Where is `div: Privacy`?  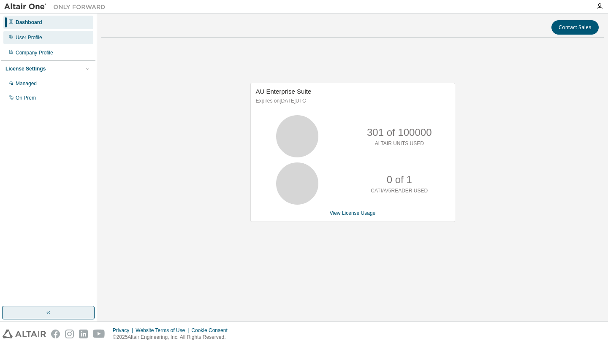
div: Privacy is located at coordinates (124, 331).